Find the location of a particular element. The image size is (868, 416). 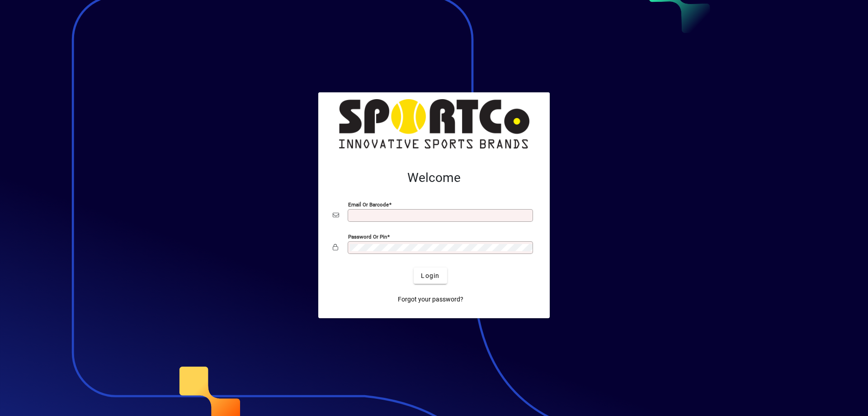

span: Login is located at coordinates (430, 275).